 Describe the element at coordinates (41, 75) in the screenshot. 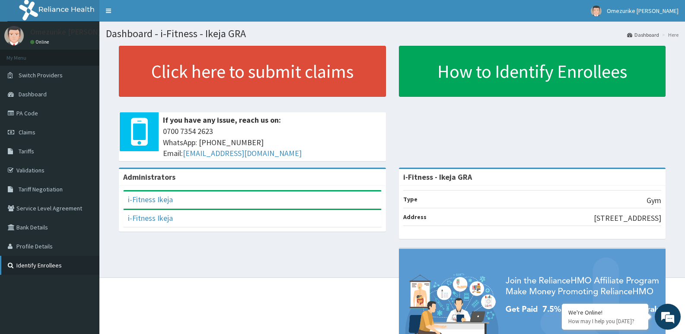

I see `span: Switch Providers` at that location.